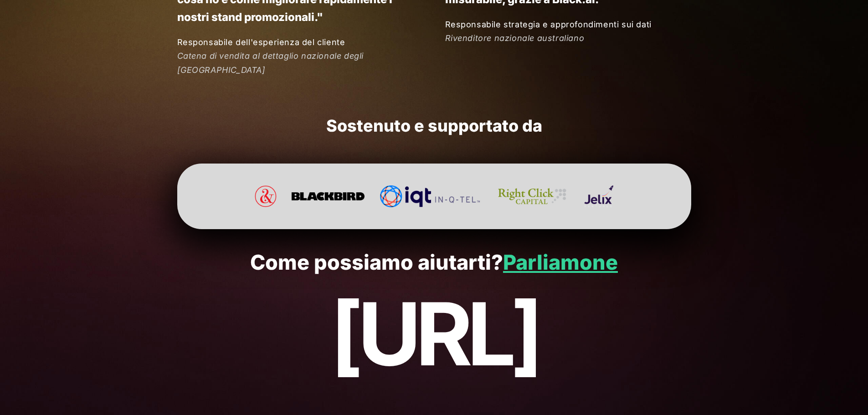  Describe the element at coordinates (261, 42) in the screenshot. I see `font: Responsabile dell'esperienza del cliente` at that location.